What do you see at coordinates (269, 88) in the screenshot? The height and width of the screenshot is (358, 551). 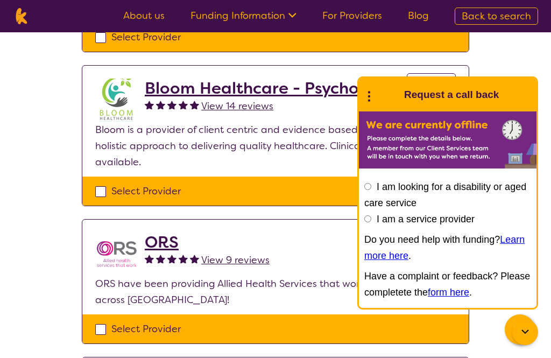 I see `a: Bloom Healthcare - Psychology` at bounding box center [269, 88].